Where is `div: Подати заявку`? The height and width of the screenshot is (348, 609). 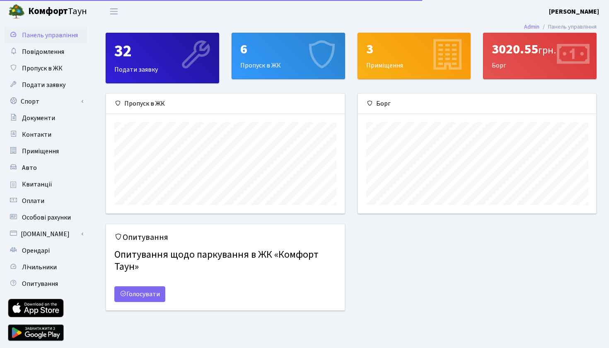
div: Подати заявку is located at coordinates (162, 58).